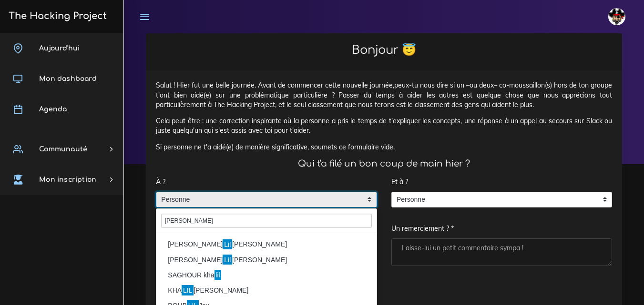 The width and height of the screenshot is (644, 305). I want to click on p: Salut ! Hier fut une belle journée. Avant de commencer cette nouvelle journée,peux-tu nous dire s..., so click(384, 95).